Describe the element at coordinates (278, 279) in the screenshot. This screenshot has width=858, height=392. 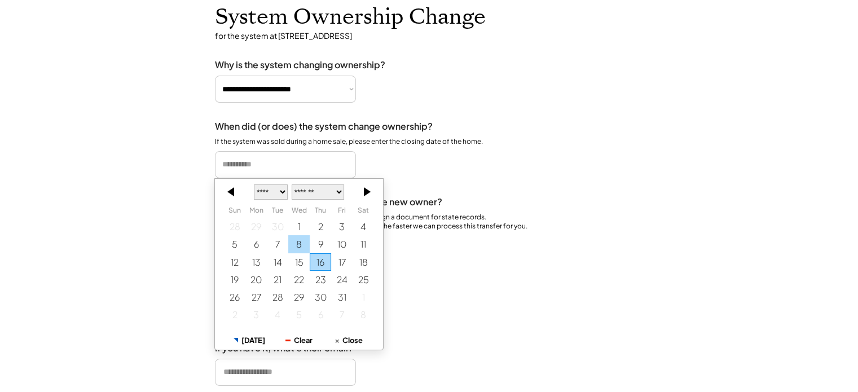
I see `div: 10/21/2025` at that location.